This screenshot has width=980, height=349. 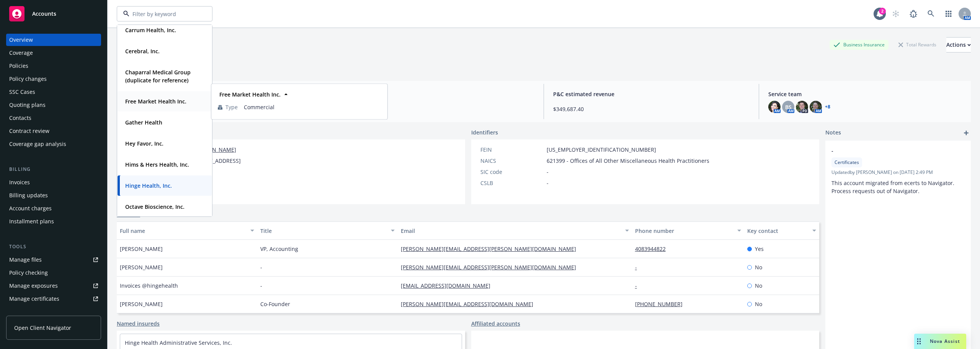 I want to click on strong: Free Market Health Inc., so click(x=250, y=94).